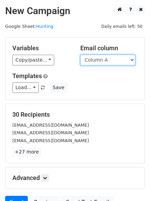 Image resolution: width=150 pixels, height=201 pixels. I want to click on h5: 30 Recipients, so click(75, 115).